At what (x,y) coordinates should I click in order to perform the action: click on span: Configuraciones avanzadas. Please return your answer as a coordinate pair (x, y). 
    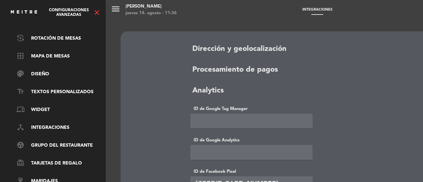
    Looking at the image, I should click on (69, 13).